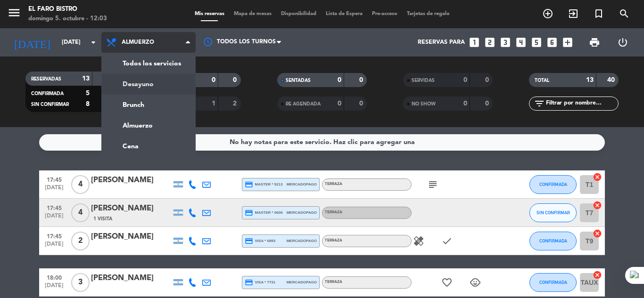 The height and width of the screenshot is (298, 644). Describe the element at coordinates (322, 142) in the screenshot. I see `div: No hay notas para este servicio. Haz clic para agregar una` at that location.